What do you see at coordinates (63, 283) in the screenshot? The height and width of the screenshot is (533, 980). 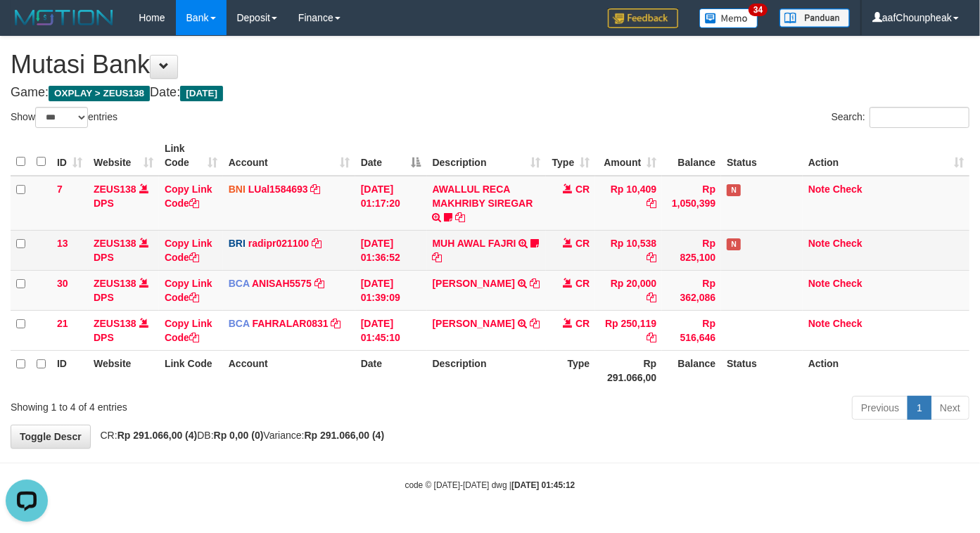 I see `span: 30` at bounding box center [63, 283].